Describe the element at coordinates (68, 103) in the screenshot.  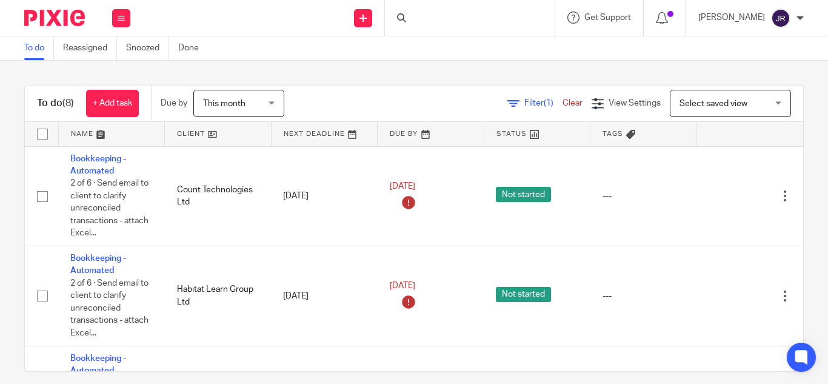
I see `span: (8)` at that location.